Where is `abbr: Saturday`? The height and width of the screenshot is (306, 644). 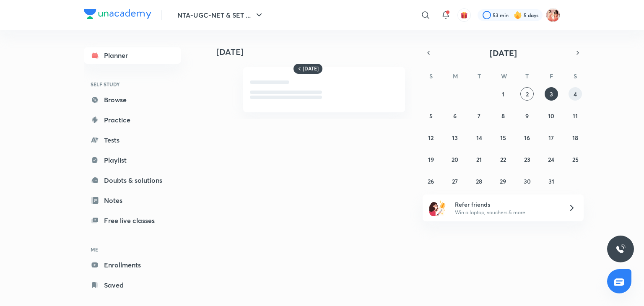 abbr: Saturday is located at coordinates (575, 76).